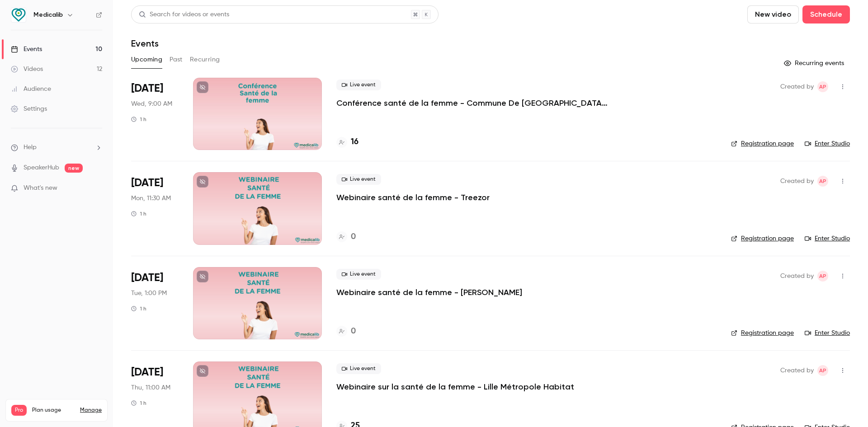 The image size is (868, 427). Describe the element at coordinates (815, 63) in the screenshot. I see `button: Recurring events` at that location.